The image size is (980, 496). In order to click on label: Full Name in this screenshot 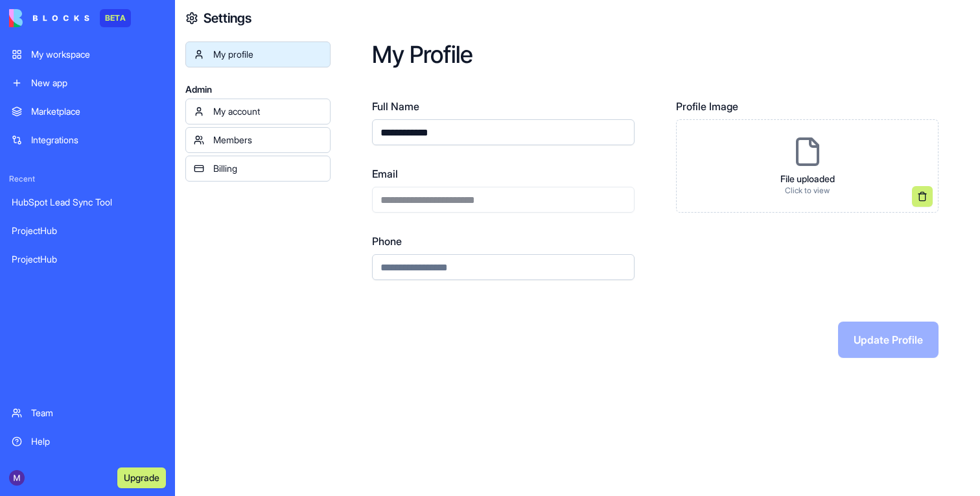, I will do `click(503, 106)`.